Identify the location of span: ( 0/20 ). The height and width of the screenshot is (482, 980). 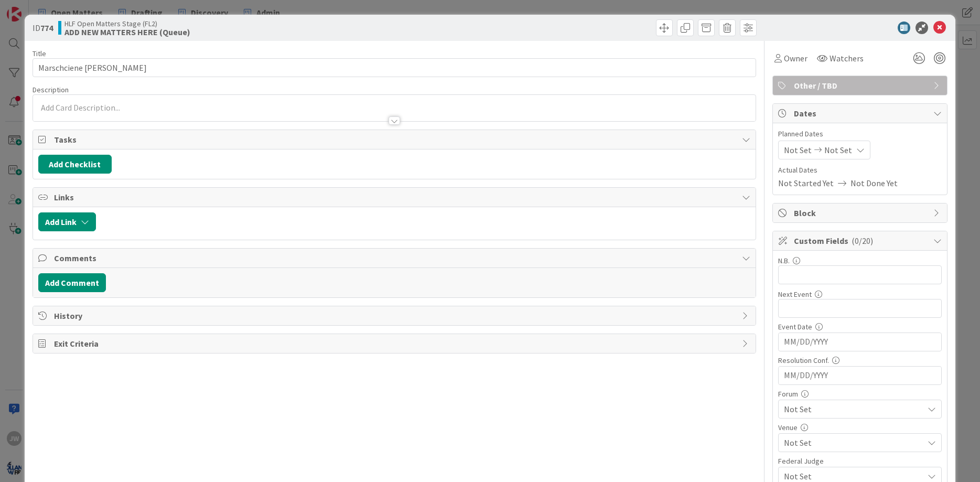
(862, 241).